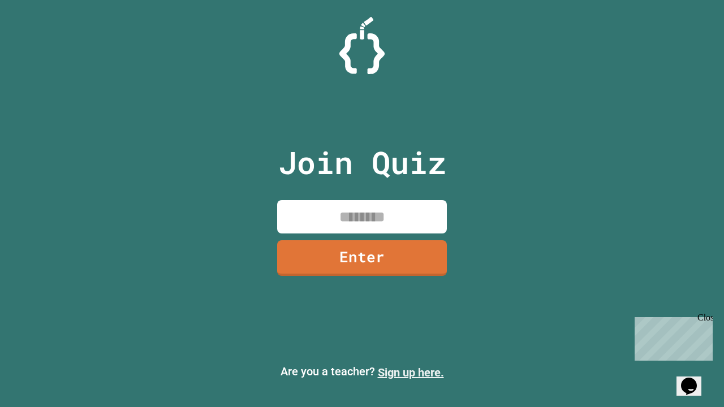 The width and height of the screenshot is (724, 407). What do you see at coordinates (362, 372) in the screenshot?
I see `p: Are you a teacher?` at bounding box center [362, 372].